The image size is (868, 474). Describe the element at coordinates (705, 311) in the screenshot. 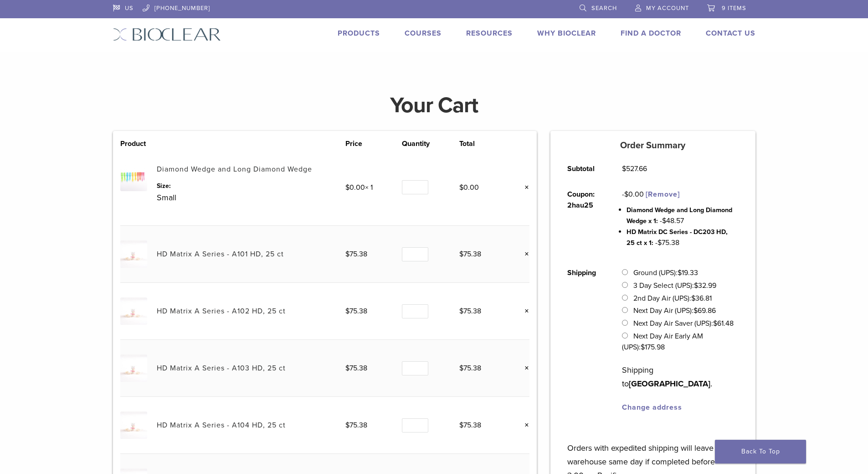

I see `bdi: 69.86` at that location.